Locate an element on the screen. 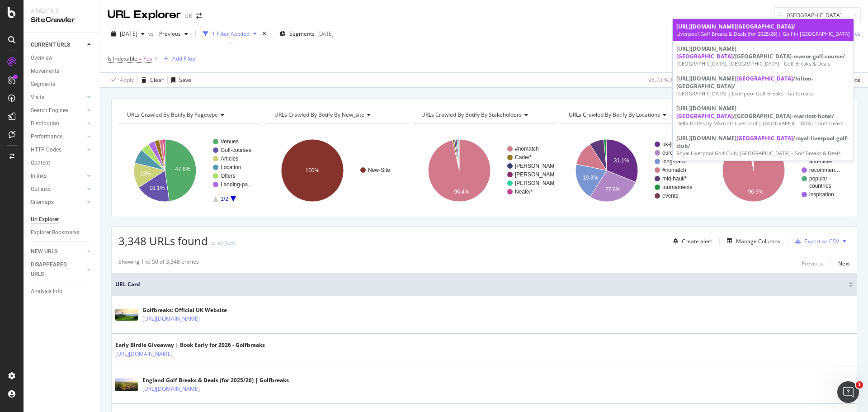 This screenshot has width=868, height=412. h4: URLs Crawled By Botify By new_site is located at coordinates (337, 115).